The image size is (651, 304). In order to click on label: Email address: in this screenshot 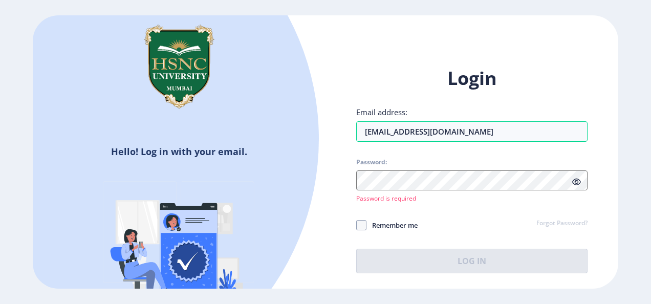, I will do `click(382, 112)`.